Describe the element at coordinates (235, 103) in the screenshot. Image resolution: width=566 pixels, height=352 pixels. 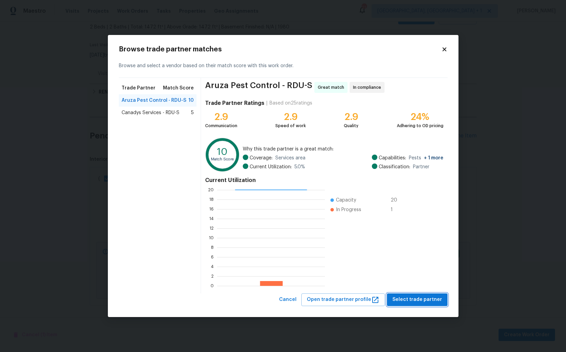
I see `h4: Trade Partner Ratings` at that location.